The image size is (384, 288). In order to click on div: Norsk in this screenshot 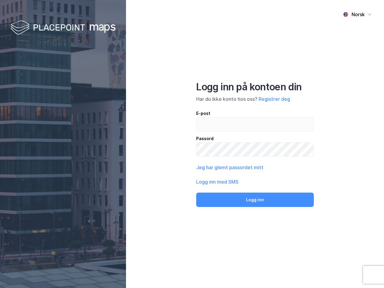, I will do `click(359, 14)`.